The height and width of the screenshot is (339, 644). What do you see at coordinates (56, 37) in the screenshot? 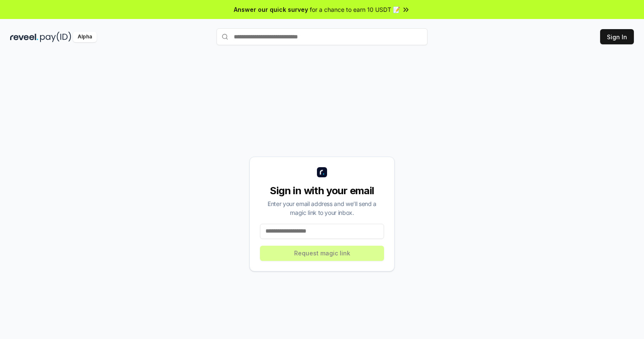
I see `img: pay_id` at bounding box center [56, 37].